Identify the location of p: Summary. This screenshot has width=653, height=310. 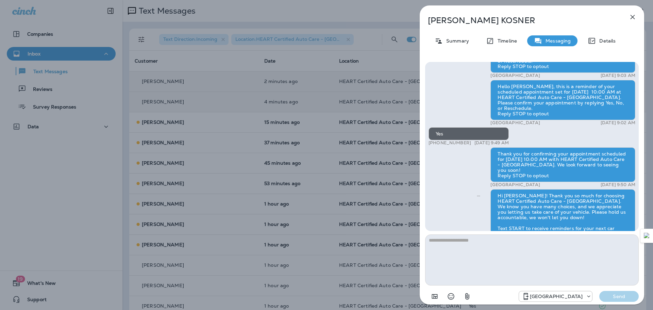
(456, 41).